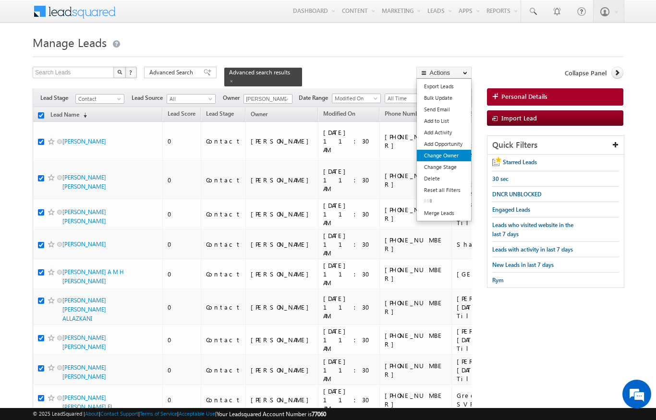 The width and height of the screenshot is (656, 420). I want to click on a: Show All Items, so click(285, 99).